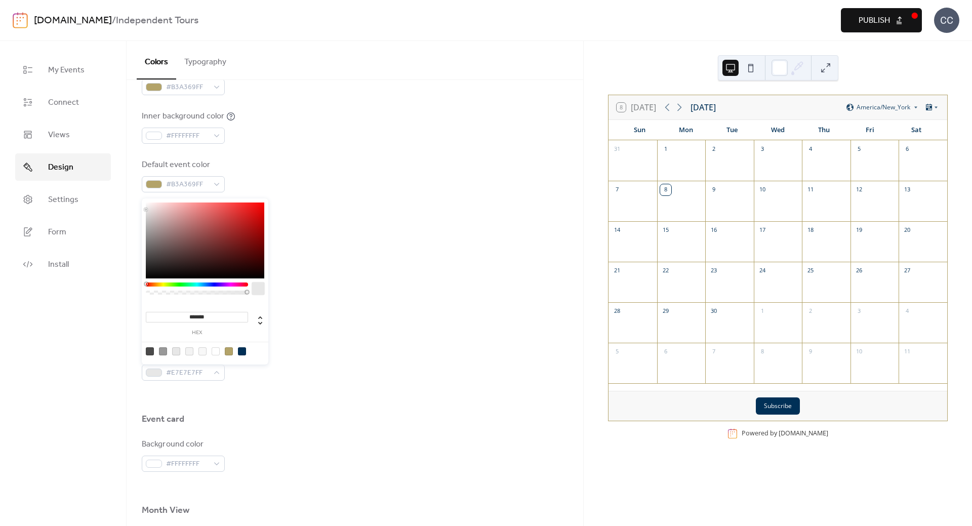  I want to click on div: Thu, so click(824, 130).